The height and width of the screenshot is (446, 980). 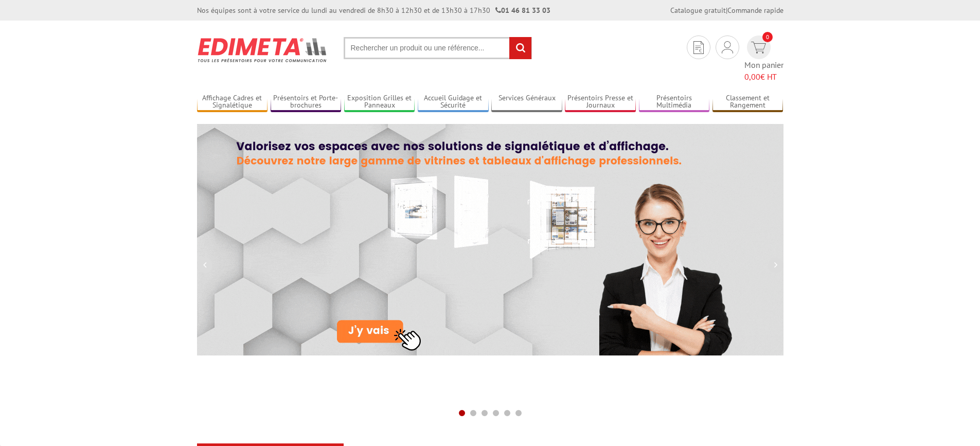 What do you see at coordinates (527, 102) in the screenshot?
I see `a: Services Généraux` at bounding box center [527, 102].